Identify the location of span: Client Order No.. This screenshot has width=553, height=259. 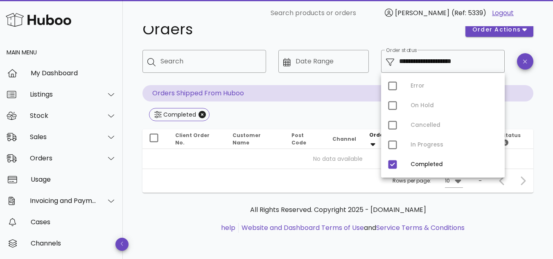
(193, 139).